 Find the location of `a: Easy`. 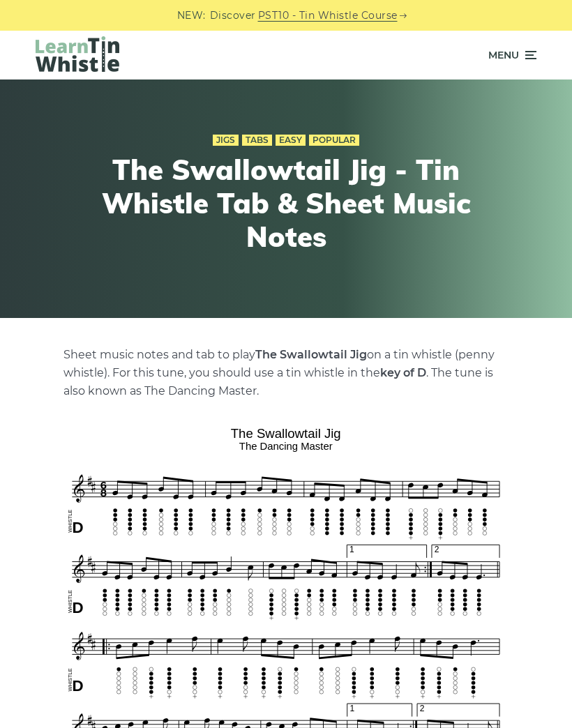

a: Easy is located at coordinates (290, 140).